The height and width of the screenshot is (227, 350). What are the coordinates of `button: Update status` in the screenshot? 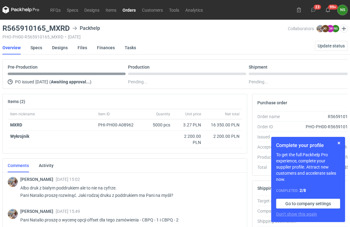 It's located at (331, 46).